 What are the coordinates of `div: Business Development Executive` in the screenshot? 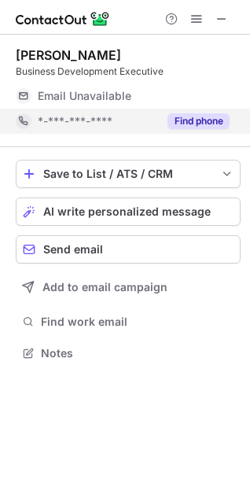 It's located at (128, 72).